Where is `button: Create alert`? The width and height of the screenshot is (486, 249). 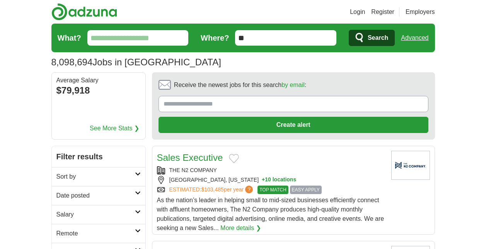 button: Create alert is located at coordinates (294, 125).